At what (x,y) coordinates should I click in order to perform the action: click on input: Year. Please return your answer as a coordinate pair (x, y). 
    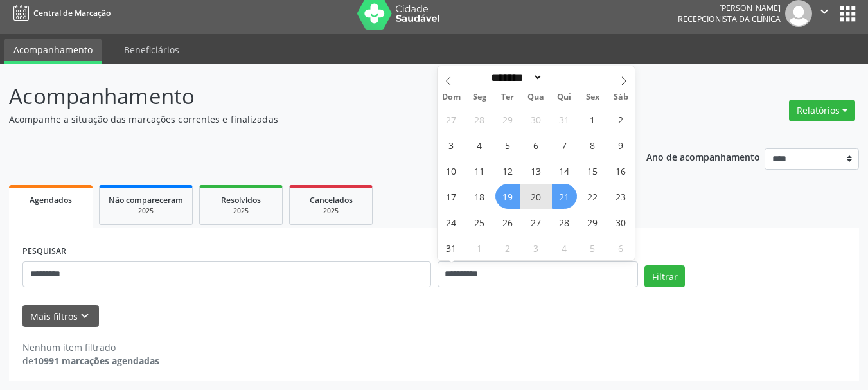
    Looking at the image, I should click on (564, 77).